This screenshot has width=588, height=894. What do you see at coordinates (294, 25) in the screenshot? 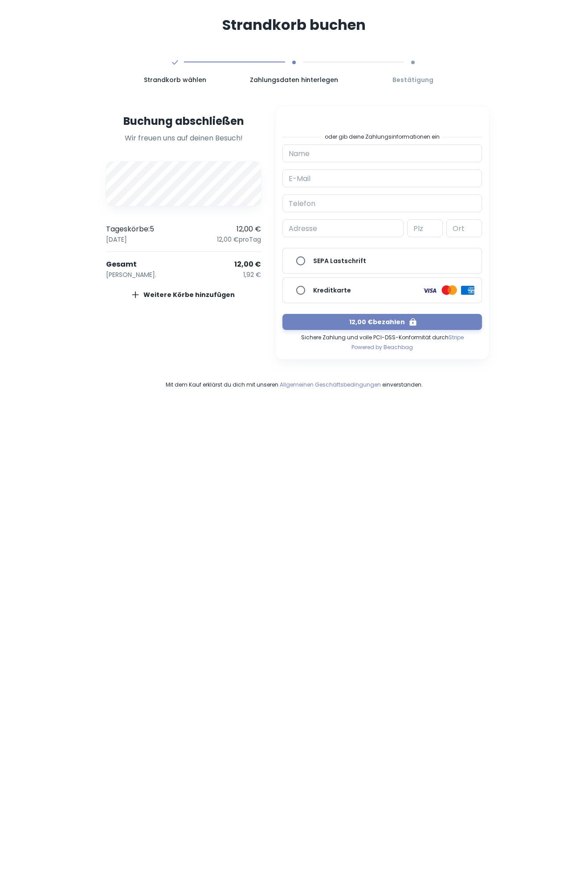
I see `h3: Strandkorb buchen` at bounding box center [294, 25].